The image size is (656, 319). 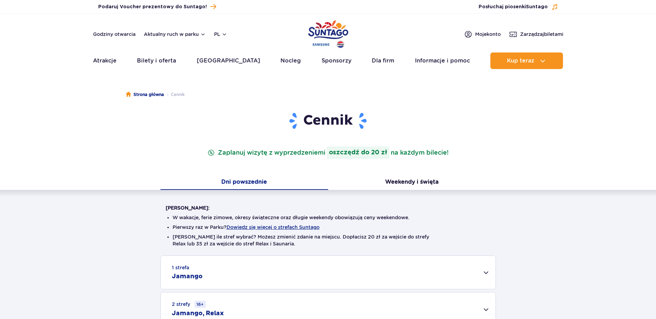 What do you see at coordinates (541, 34) in the screenshot?
I see `span: Zarządzaj biletami` at bounding box center [541, 34].